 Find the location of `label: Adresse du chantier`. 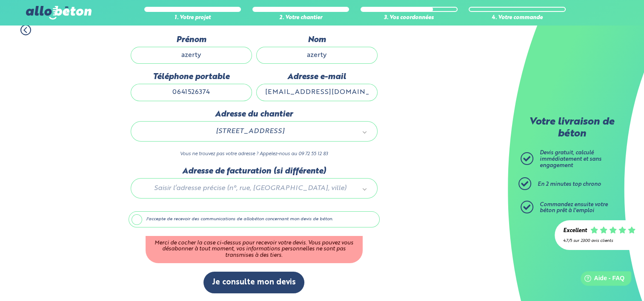

label: Adresse du chantier is located at coordinates (254, 114).